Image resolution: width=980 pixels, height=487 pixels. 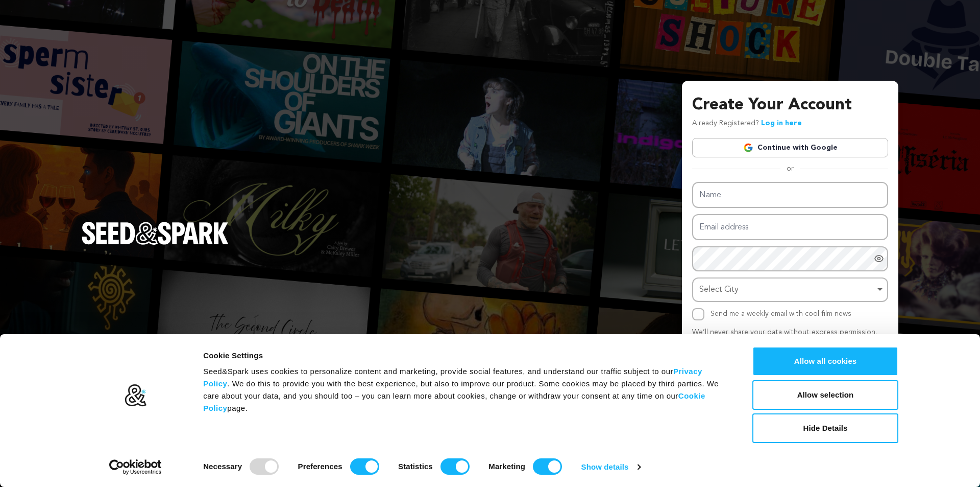 What do you see at coordinates (825, 361) in the screenshot?
I see `button: Allow all cookies` at bounding box center [825, 361].